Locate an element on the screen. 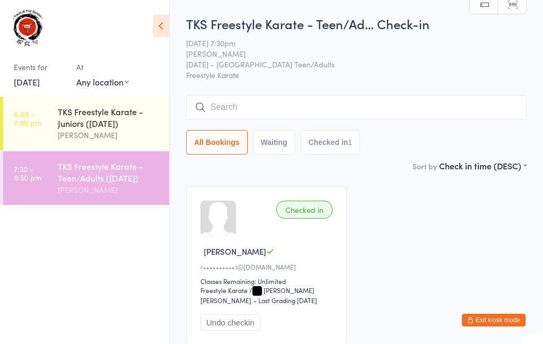 Image resolution: width=543 pixels, height=344 pixels. img: Tan Kyu Shin Martial Arts is located at coordinates (28, 28).